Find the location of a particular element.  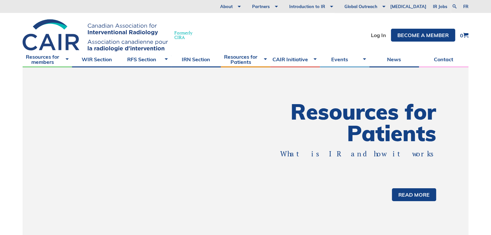

p: What is IR and how it works is located at coordinates (352, 154).